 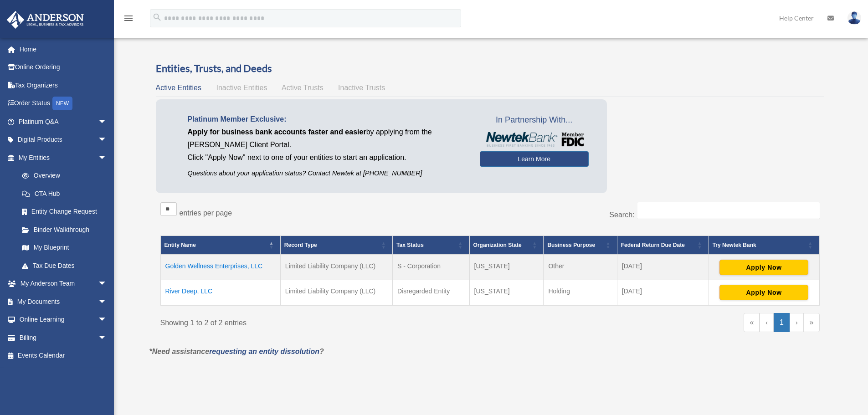 What do you see at coordinates (62, 104) in the screenshot?
I see `div: NEW` at bounding box center [62, 104].